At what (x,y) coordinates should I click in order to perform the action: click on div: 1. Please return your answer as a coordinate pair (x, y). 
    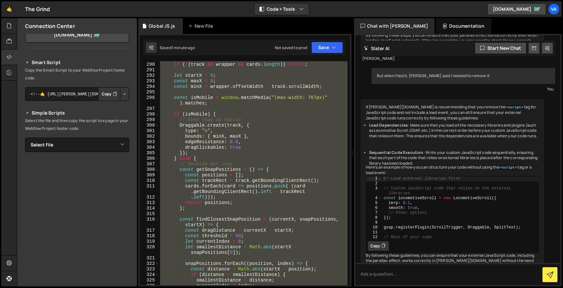
    Looking at the image, I should click on (374, 179).